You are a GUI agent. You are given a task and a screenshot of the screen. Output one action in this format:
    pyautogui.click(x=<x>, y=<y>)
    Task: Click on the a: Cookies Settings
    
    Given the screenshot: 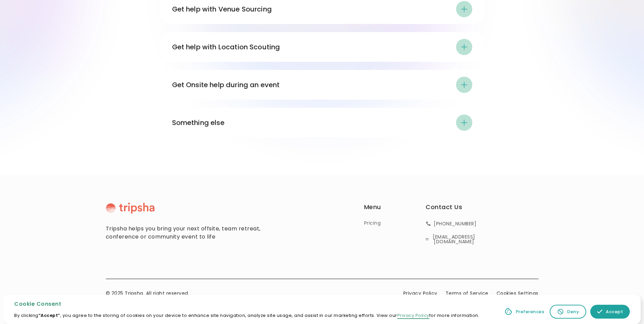 What is the action you would take?
    pyautogui.click(x=518, y=293)
    